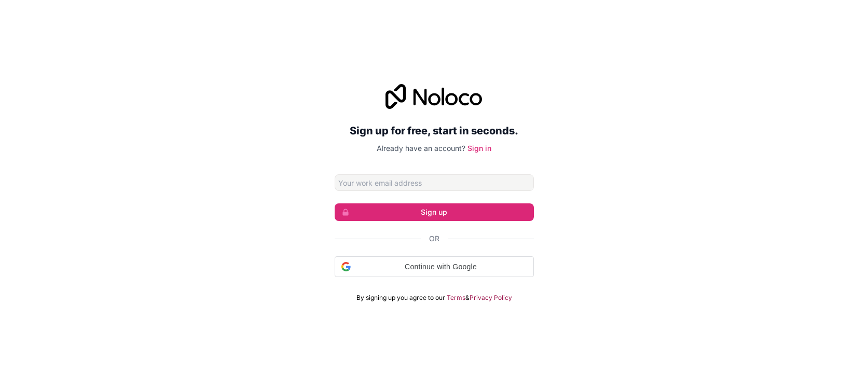  Describe the element at coordinates (434, 267) in the screenshot. I see `div: Continue with Google` at that location.